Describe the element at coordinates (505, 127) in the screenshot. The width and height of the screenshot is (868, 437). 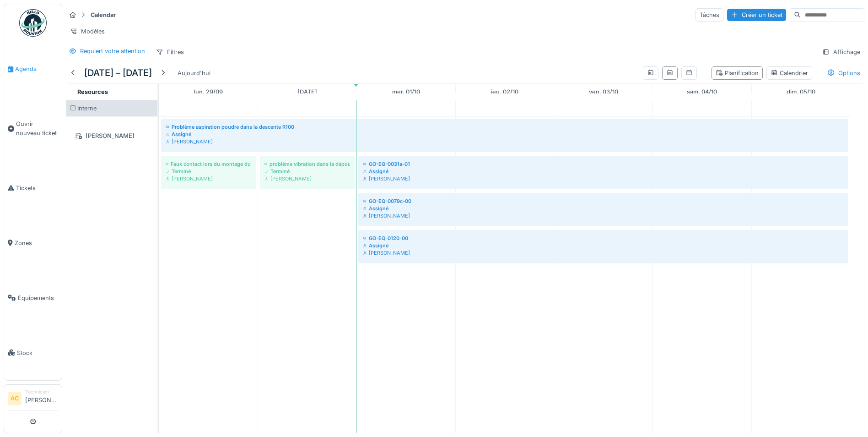
I see `div: Problème aspiration poudre dans la descente R100` at that location.